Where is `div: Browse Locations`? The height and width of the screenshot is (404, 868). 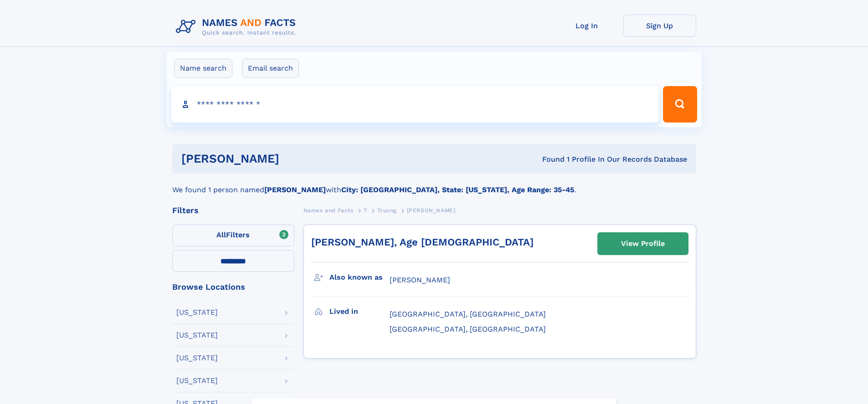
div: Browse Locations is located at coordinates (233, 287).